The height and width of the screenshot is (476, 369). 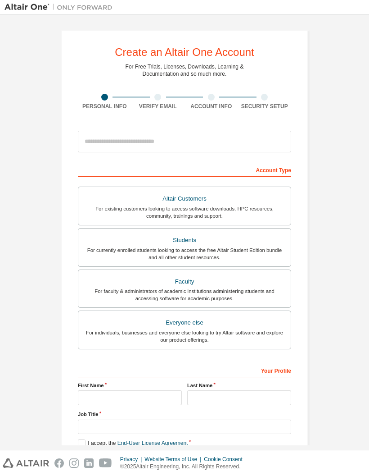 I want to click on img: altair_logo.svg, so click(x=26, y=463).